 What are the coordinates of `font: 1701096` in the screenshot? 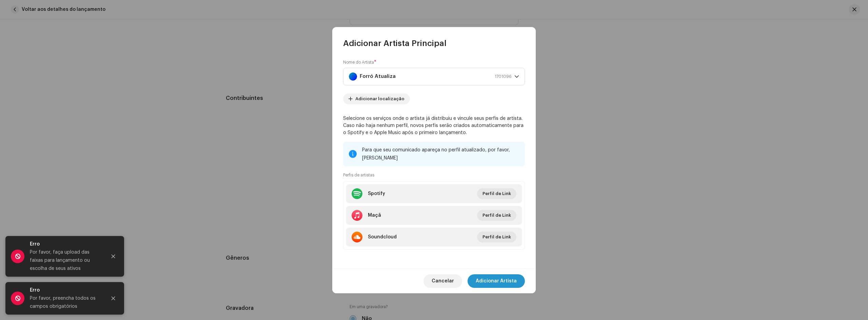 It's located at (503, 76).